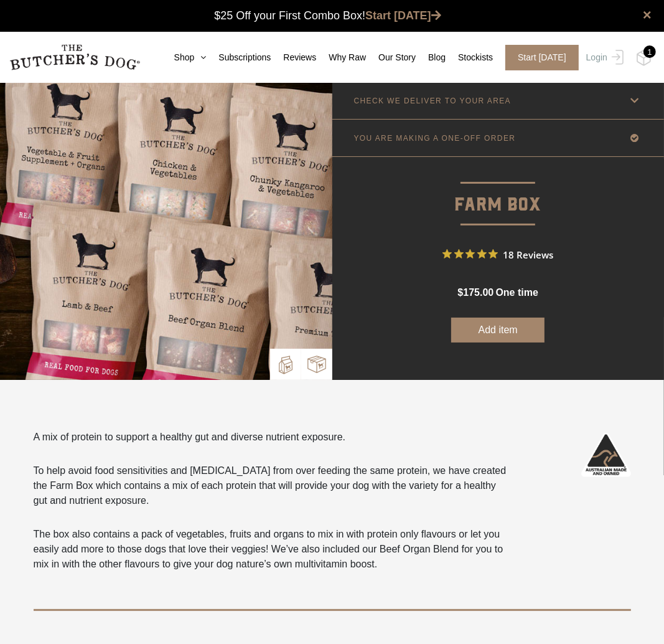 The width and height of the screenshot is (664, 644). What do you see at coordinates (650, 52) in the screenshot?
I see `div: 1` at bounding box center [650, 52].